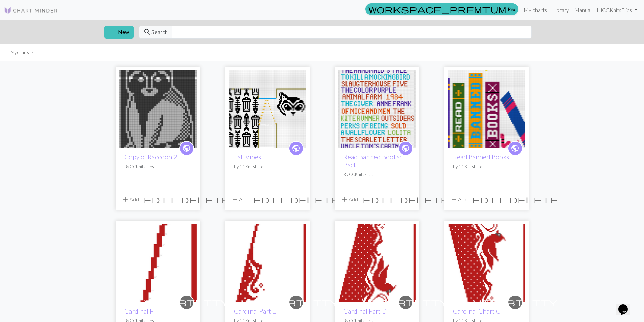  I want to click on a: My charts, so click(535, 10).